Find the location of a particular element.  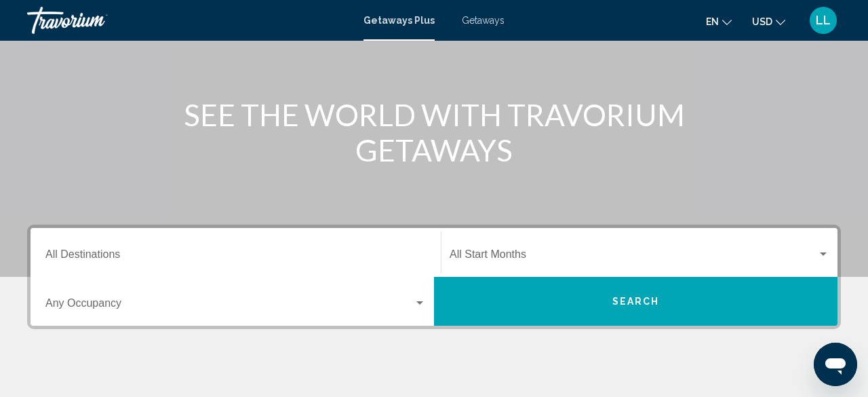

button: Search is located at coordinates (635, 301).